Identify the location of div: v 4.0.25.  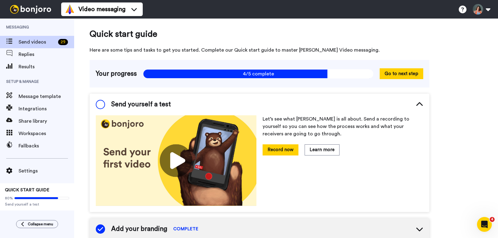
(24, 12).